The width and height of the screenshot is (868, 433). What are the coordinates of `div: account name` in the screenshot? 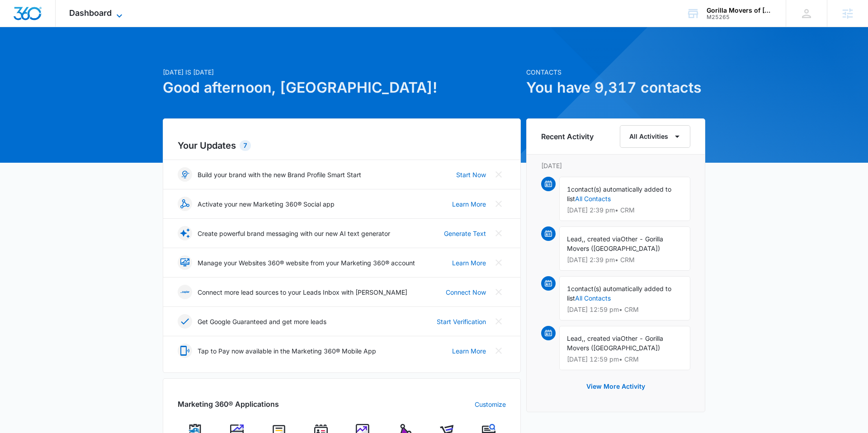 It's located at (740, 10).